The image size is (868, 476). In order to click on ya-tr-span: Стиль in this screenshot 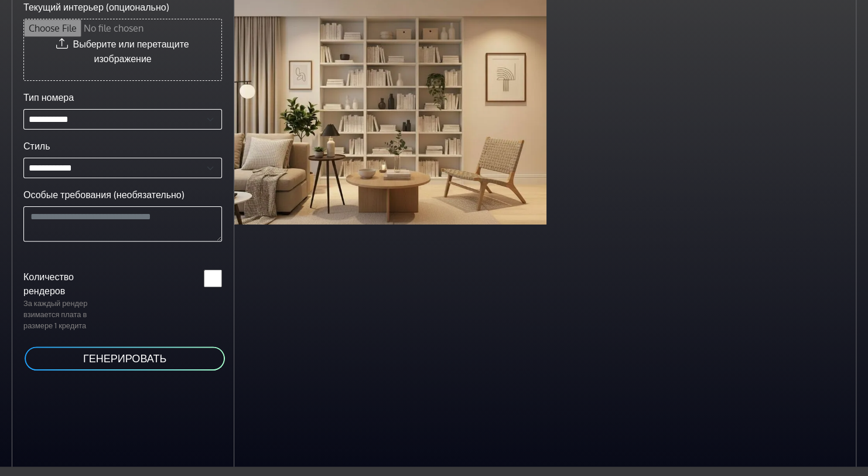, I will do `click(37, 146)`.